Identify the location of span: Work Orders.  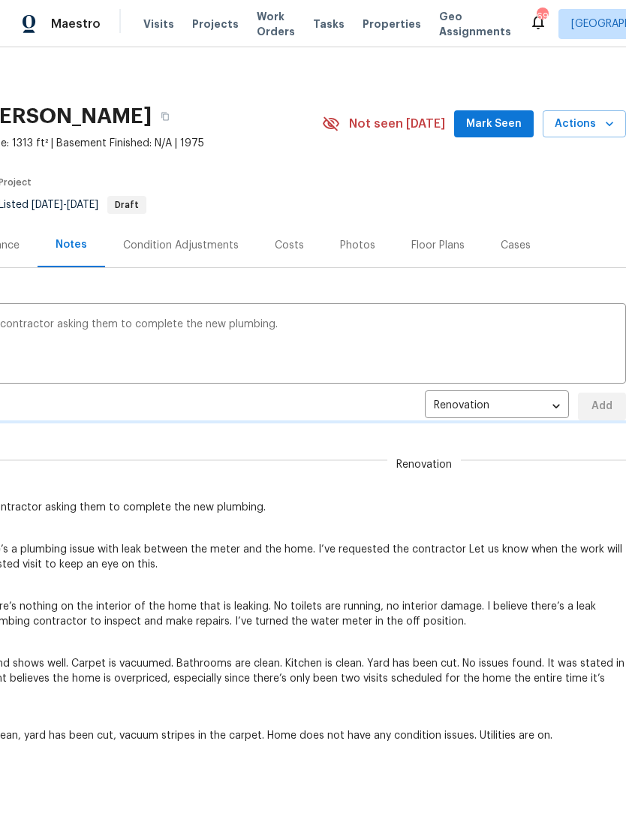
(275, 24).